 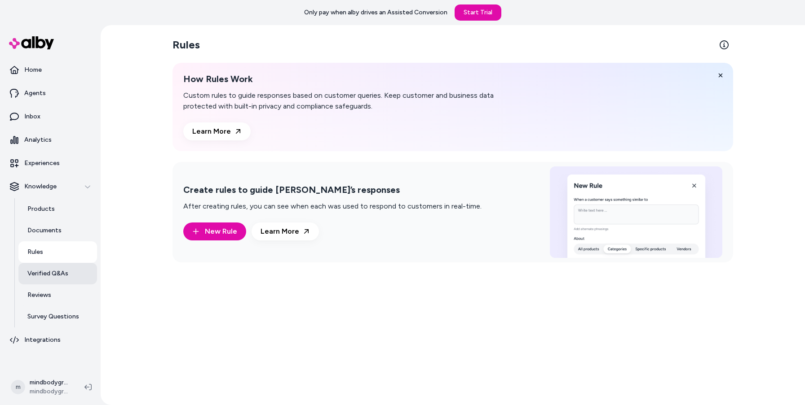 I want to click on span: mindbodygreen, so click(x=50, y=392).